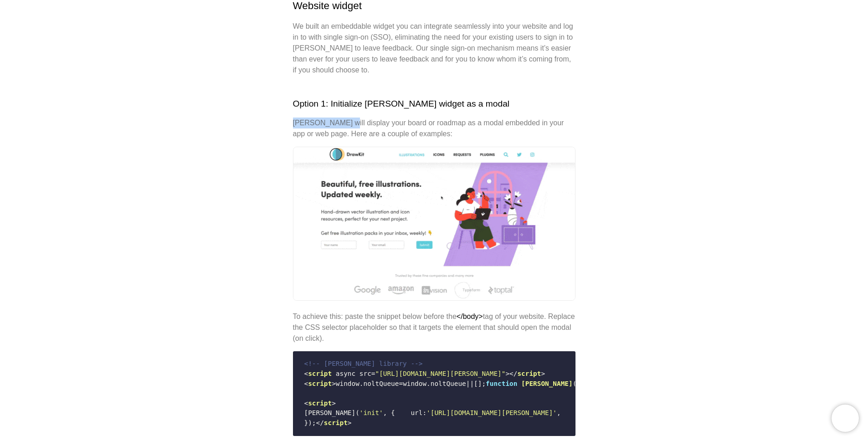 The width and height of the screenshot is (868, 441). What do you see at coordinates (456, 384) in the screenshot?
I see `span: .noltQueue||[];` at bounding box center [456, 384].